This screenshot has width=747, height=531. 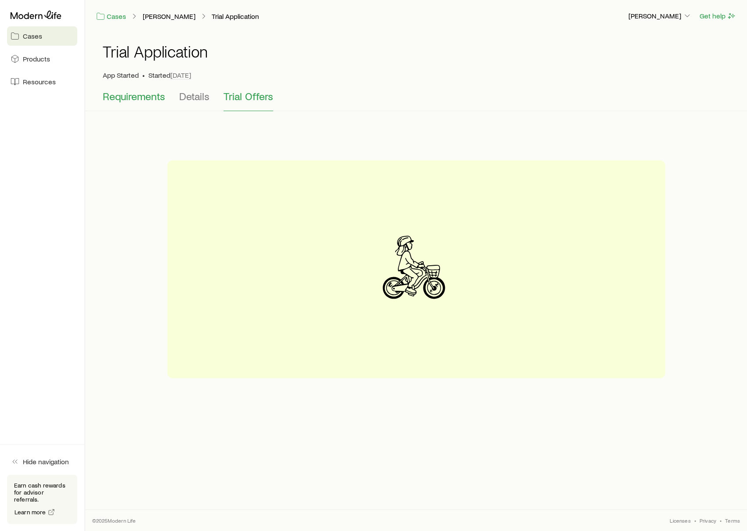 What do you see at coordinates (134, 96) in the screenshot?
I see `span: Requirements` at bounding box center [134, 96].